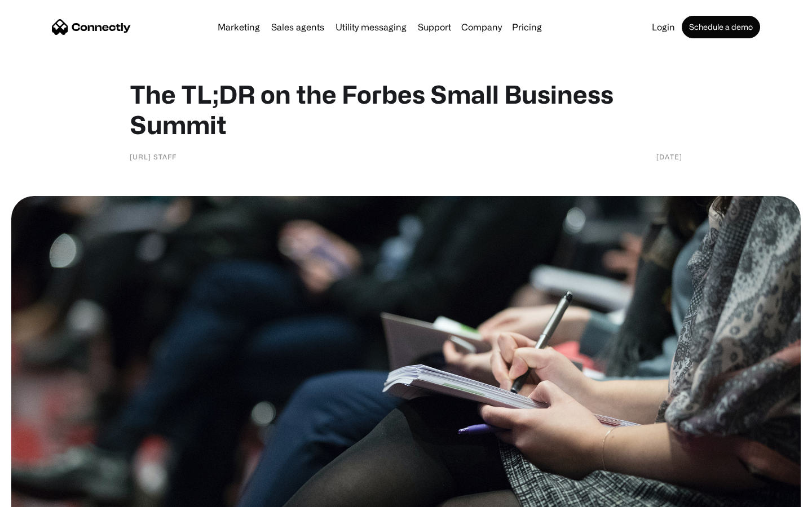 Image resolution: width=812 pixels, height=507 pixels. I want to click on a: Support, so click(434, 27).